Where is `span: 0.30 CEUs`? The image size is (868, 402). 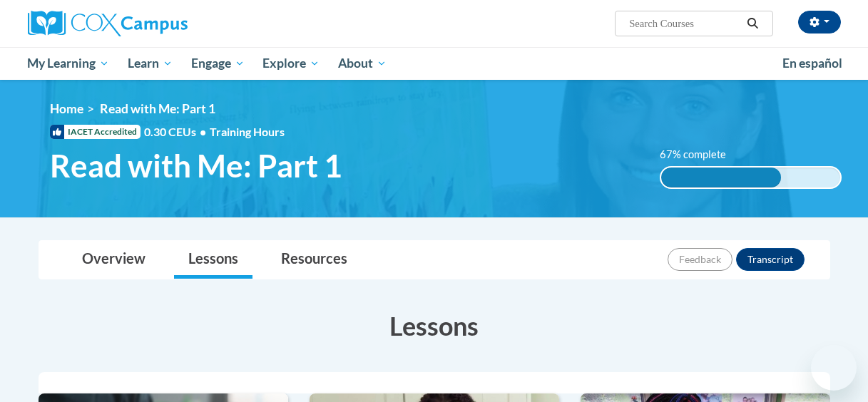 span: 0.30 CEUs is located at coordinates (177, 132).